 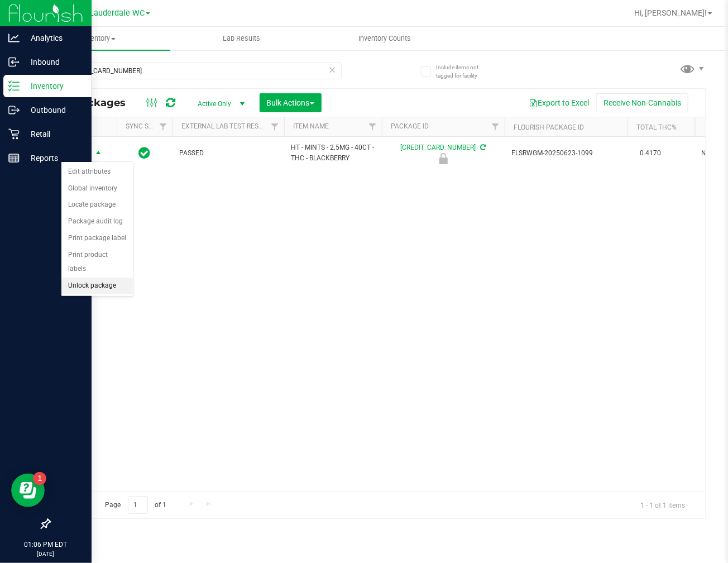 I want to click on li: Edit attributes, so click(x=97, y=172).